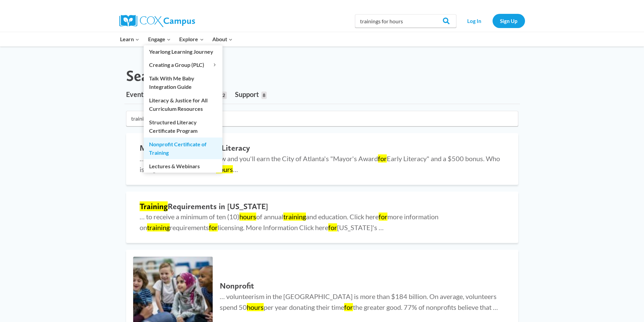 The height and width of the screenshot is (322, 644). I want to click on a: Talk With Me Baby Integration Guide, so click(183, 82).